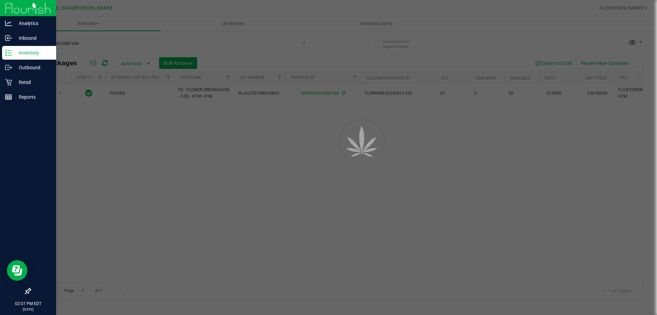  What do you see at coordinates (9, 53) in the screenshot?
I see `inline-svg: Inventory` at bounding box center [9, 53].